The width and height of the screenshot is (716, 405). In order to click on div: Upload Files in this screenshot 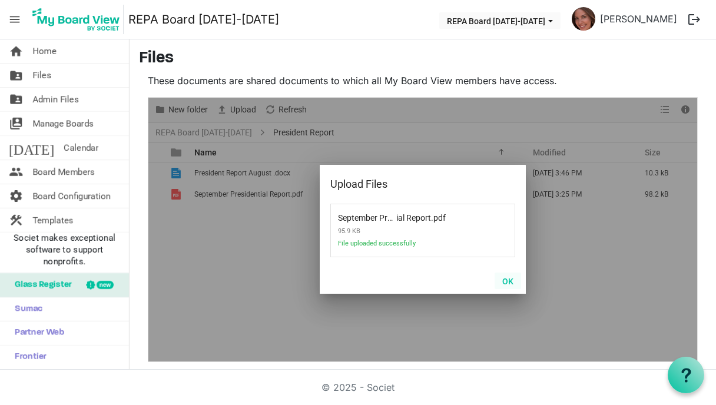, I will do `click(404, 184)`.